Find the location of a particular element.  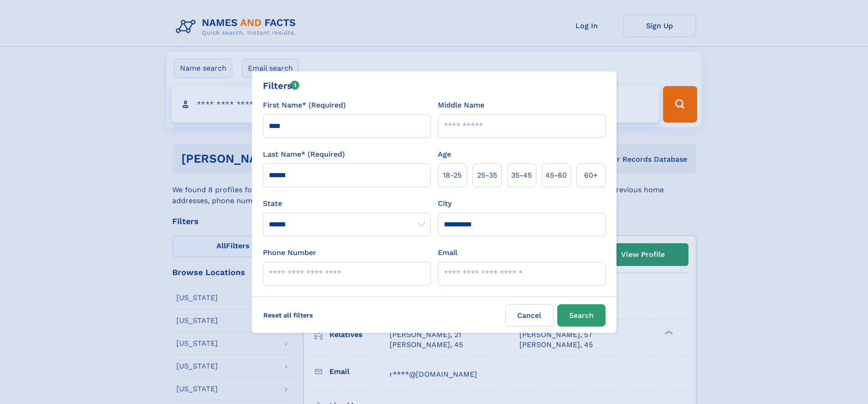

span: 45‑60 is located at coordinates (556, 175).